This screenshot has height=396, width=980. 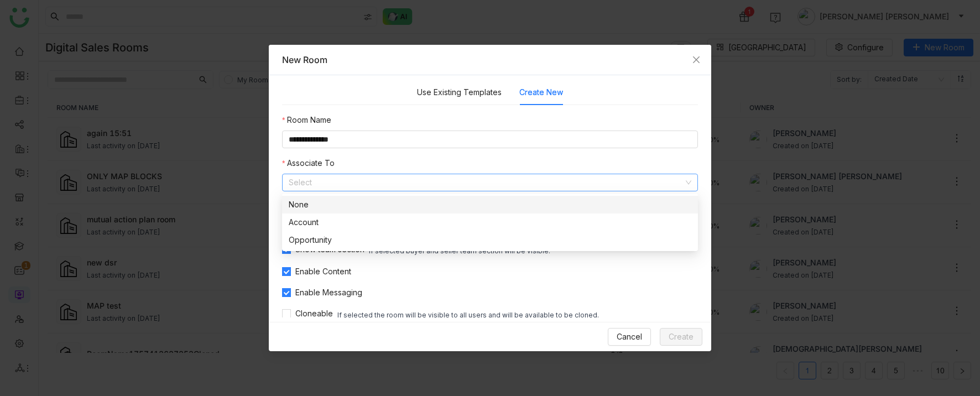 I want to click on span: Enable Messaging, so click(x=329, y=293).